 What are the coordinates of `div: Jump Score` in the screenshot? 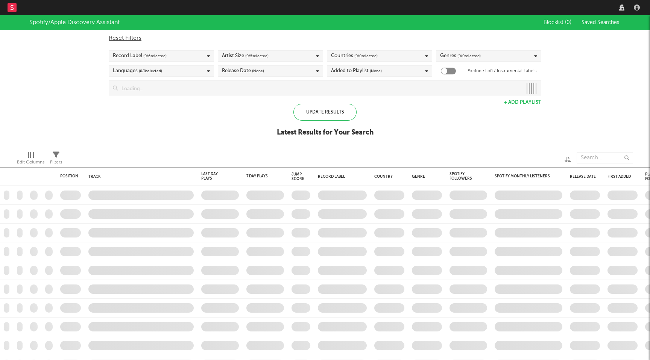 It's located at (298, 177).